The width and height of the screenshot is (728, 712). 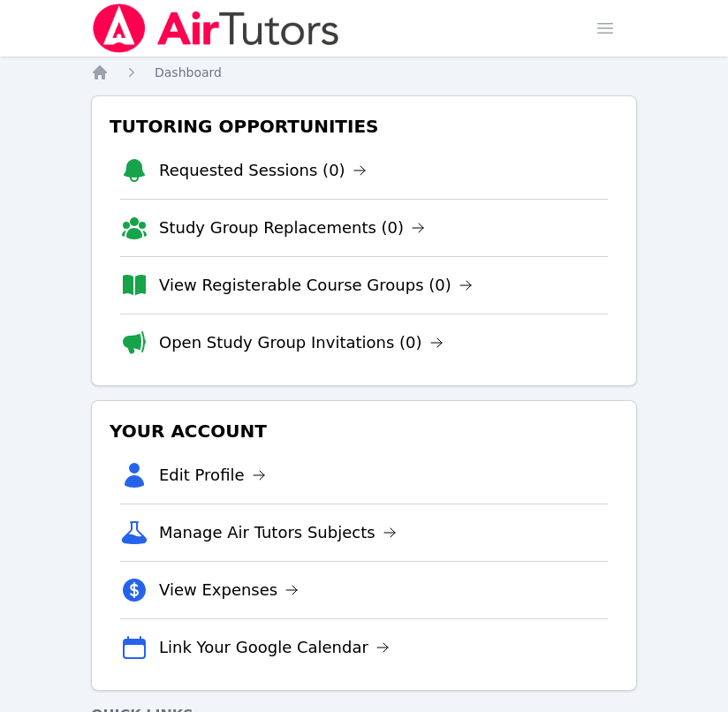 I want to click on a: Manage Air Tutors Subjects, so click(x=278, y=533).